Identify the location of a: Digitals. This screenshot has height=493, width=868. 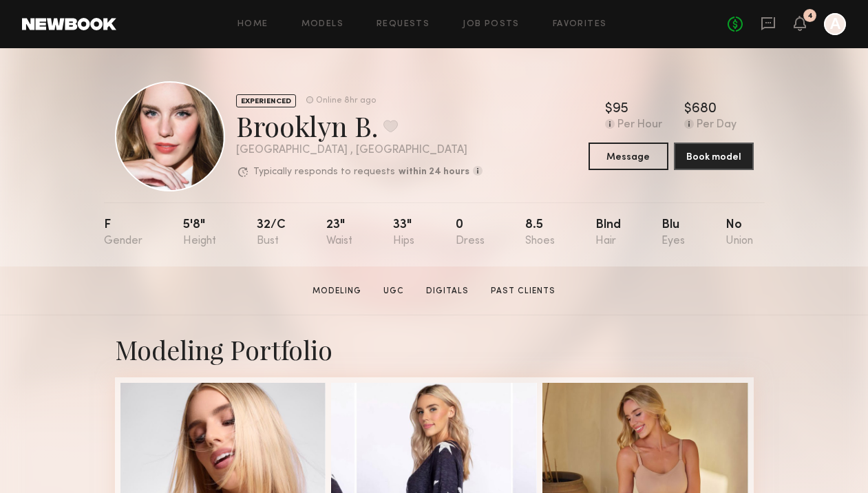
(447, 292).